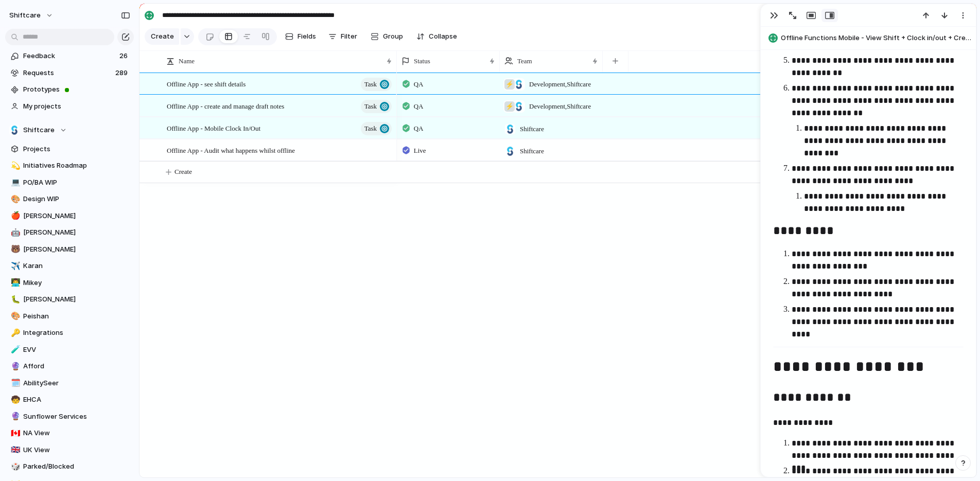 The width and height of the screenshot is (980, 481). What do you see at coordinates (77, 417) in the screenshot?
I see `span: Sunflower Services` at bounding box center [77, 417].